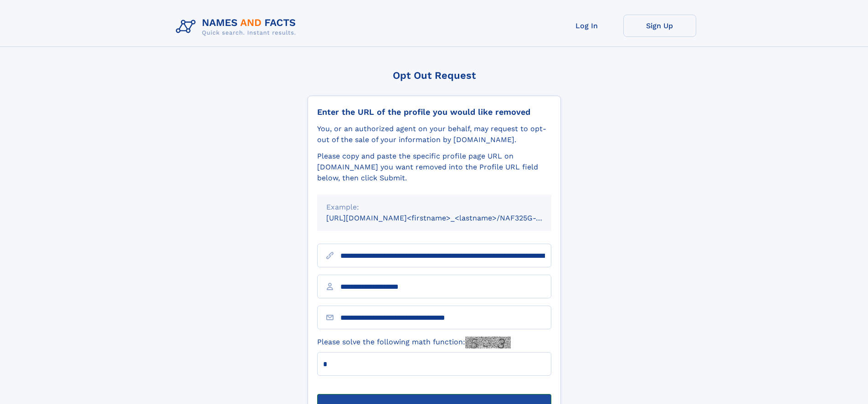 The width and height of the screenshot is (868, 404). I want to click on label: Please solve the following math function:, so click(414, 343).